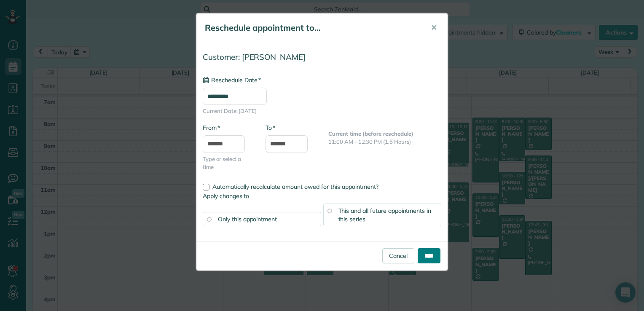  Describe the element at coordinates (248, 219) in the screenshot. I see `span: Only this appointment` at that location.